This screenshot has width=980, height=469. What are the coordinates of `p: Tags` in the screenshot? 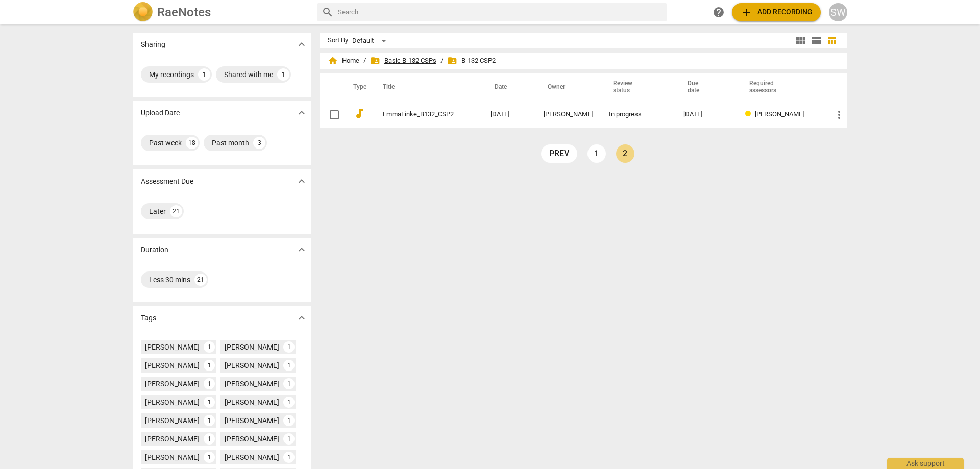 It's located at (148, 318).